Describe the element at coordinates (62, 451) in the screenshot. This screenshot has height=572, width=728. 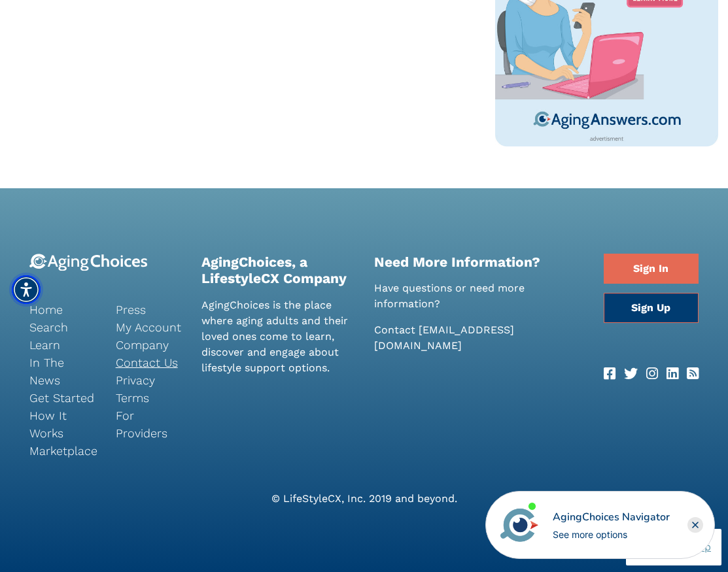
I see `a: Marketplace` at that location.